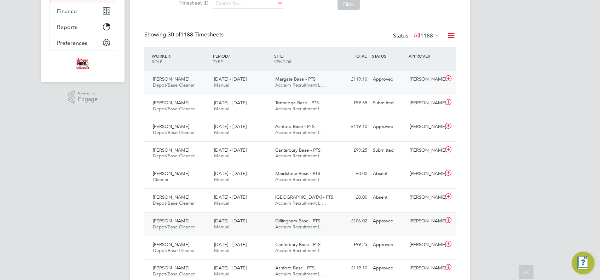 The height and width of the screenshot is (280, 600). I want to click on div: Showing, so click(185, 35).